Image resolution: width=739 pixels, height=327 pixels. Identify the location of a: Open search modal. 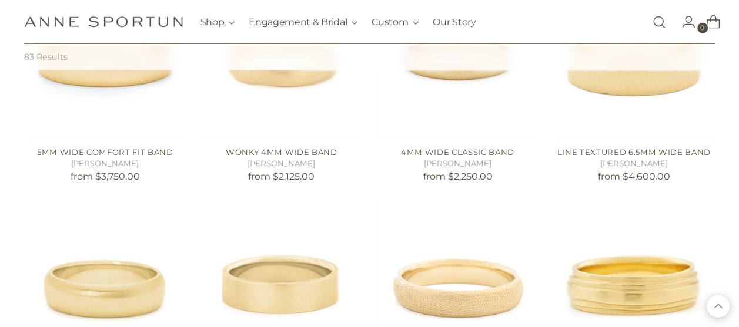
(659, 22).